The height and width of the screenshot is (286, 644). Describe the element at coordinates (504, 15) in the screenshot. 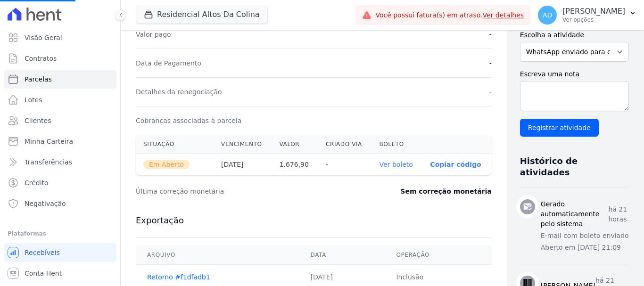

I see `a: Ver detalhes` at that location.